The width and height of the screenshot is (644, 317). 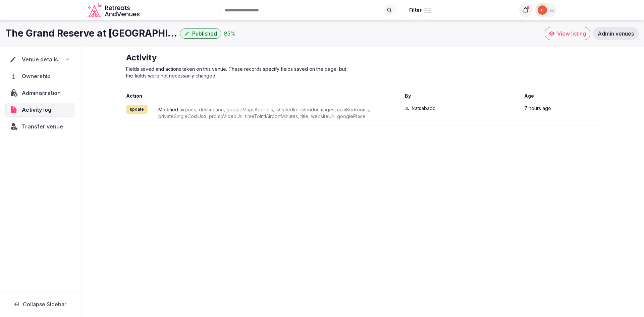 What do you see at coordinates (40, 126) in the screenshot?
I see `button: Transfer venue` at bounding box center [40, 126].